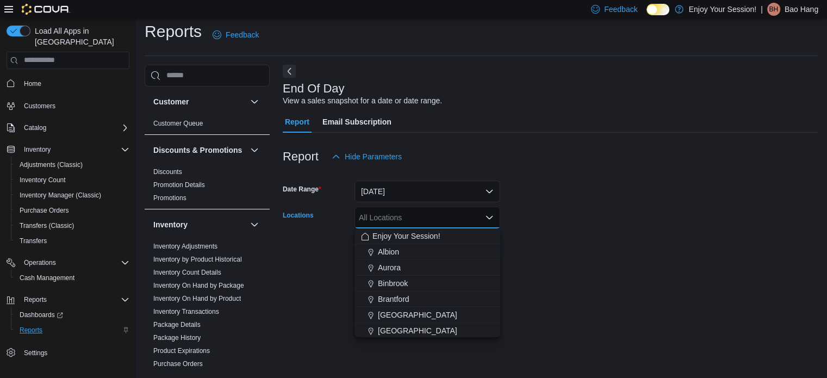 The width and height of the screenshot is (827, 378). I want to click on span: Brantford, so click(393, 299).